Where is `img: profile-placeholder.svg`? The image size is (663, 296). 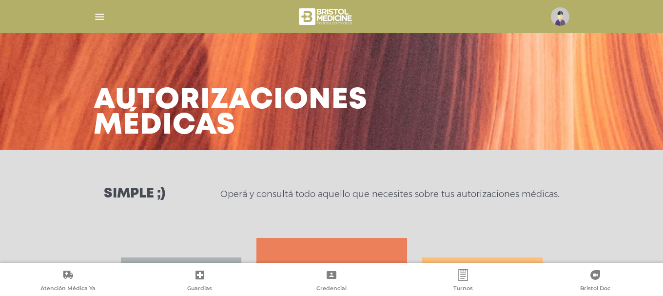 img: profile-placeholder.svg is located at coordinates (560, 17).